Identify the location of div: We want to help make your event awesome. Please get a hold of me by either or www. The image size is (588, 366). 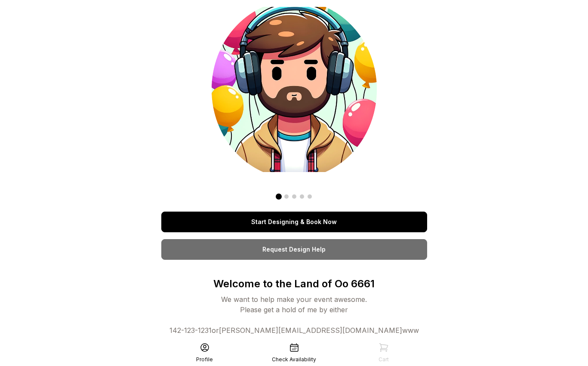
(294, 315).